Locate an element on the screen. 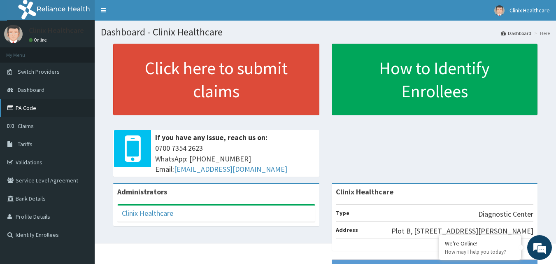 This screenshot has width=556, height=264. div: We're Online! is located at coordinates (480, 243).